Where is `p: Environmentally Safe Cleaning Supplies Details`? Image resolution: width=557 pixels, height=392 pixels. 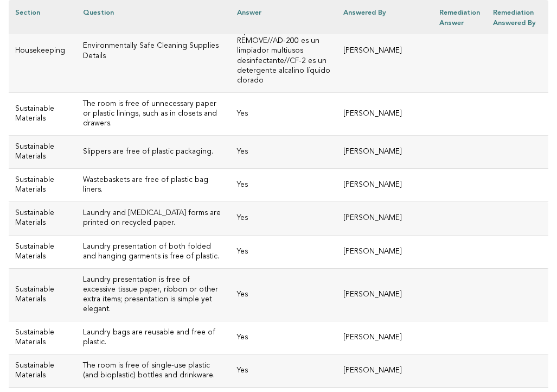
p: Environmentally Safe Cleaning Supplies Details is located at coordinates (154, 51).